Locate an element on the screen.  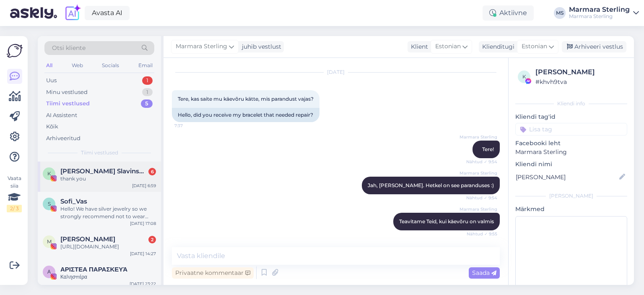
span: k is located at coordinates (524, 76).